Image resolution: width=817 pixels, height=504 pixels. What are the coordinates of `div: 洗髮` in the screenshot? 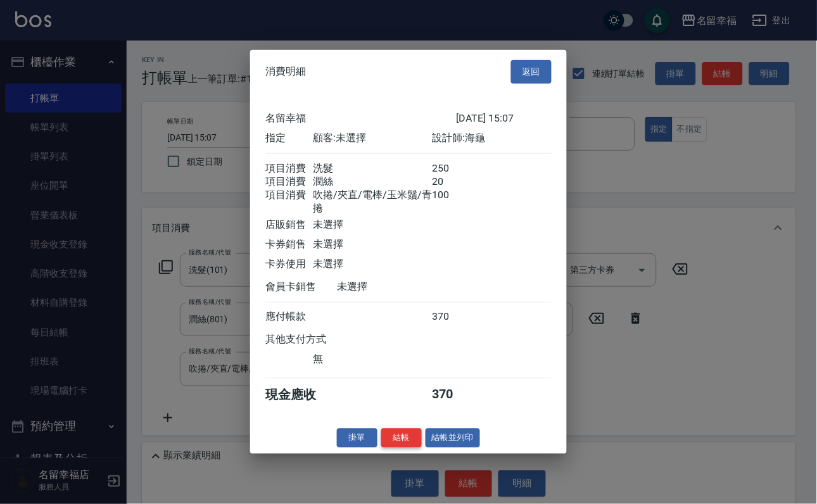 It's located at (372, 168).